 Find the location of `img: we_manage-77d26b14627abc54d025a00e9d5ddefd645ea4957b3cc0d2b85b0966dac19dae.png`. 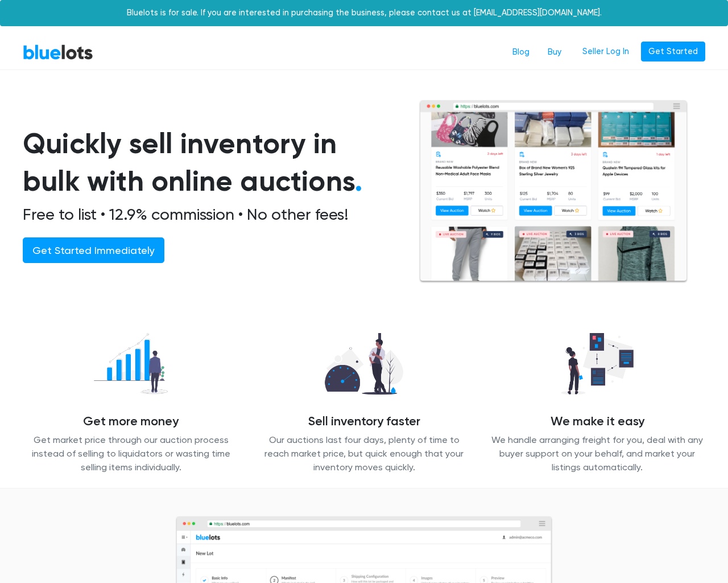

img: we_manage-77d26b14627abc54d025a00e9d5ddefd645ea4957b3cc0d2b85b0966dac19dae.png is located at coordinates (597, 364).